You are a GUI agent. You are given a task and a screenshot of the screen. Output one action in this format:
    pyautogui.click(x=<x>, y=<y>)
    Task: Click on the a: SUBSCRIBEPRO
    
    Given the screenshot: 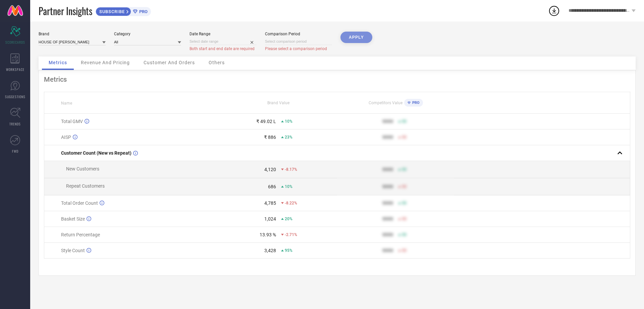 What is the action you would take?
    pyautogui.click(x=123, y=10)
    